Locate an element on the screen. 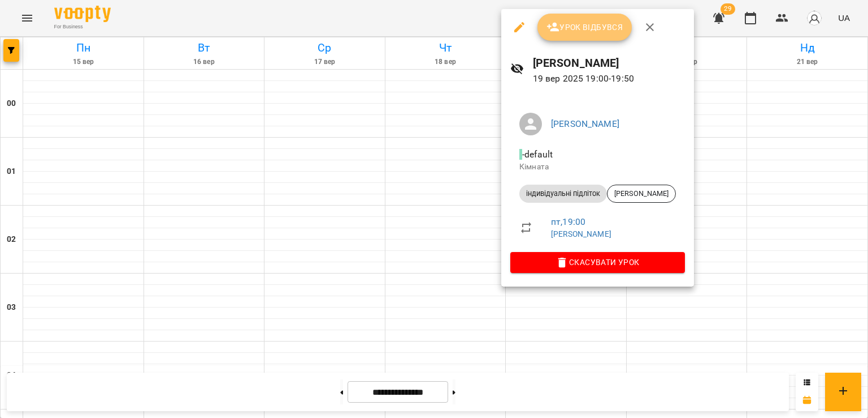 This screenshot has width=868, height=418. button: Урок відбувся is located at coordinates (585, 28).